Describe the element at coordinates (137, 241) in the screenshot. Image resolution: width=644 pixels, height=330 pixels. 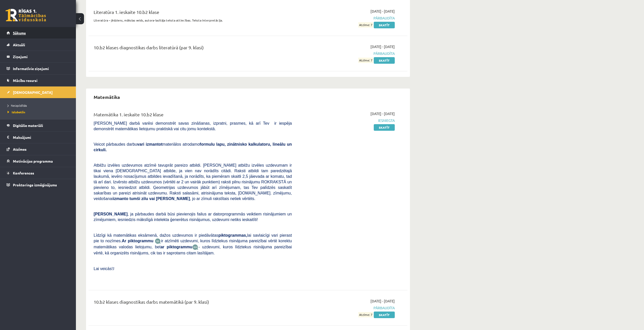
I see `b: Ar piktogrammu` at that location.